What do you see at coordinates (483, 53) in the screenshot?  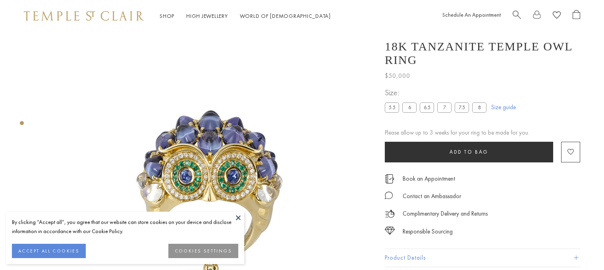 I see `h1: 18K Tanzanite Temple Owl Ring` at bounding box center [483, 53].